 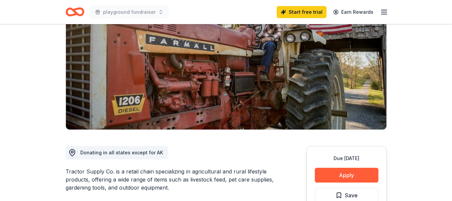 I want to click on button: playground fundraiser, so click(x=129, y=12).